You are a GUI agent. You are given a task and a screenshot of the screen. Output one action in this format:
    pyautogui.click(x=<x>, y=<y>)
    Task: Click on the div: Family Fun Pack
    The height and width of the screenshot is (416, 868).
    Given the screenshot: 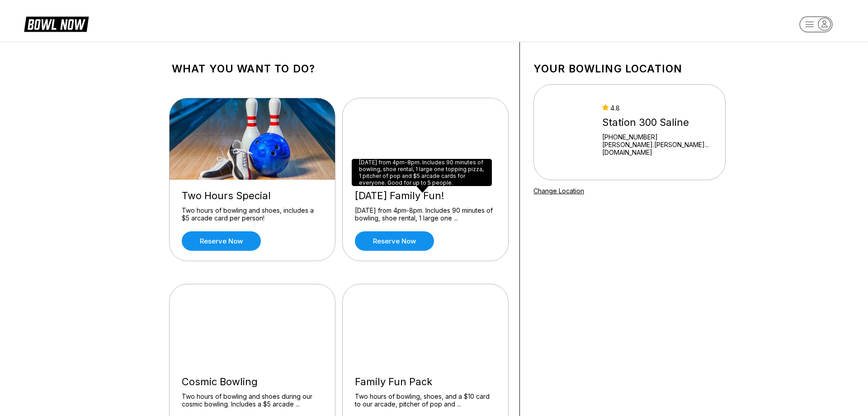 What is the action you would take?
    pyautogui.click(x=425, y=381)
    